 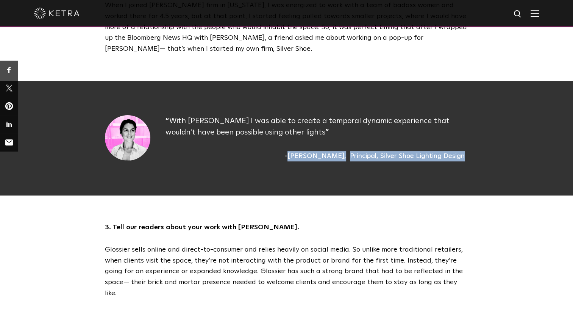 I want to click on img: ketra-logo-2019-white, so click(x=57, y=13).